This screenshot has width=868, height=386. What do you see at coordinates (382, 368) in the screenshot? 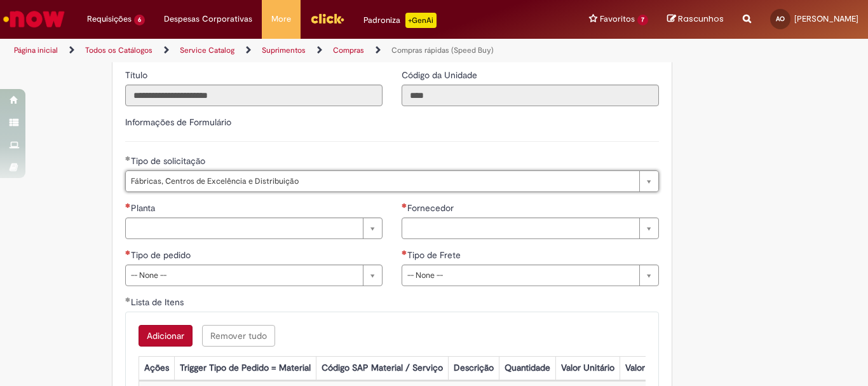
I see `th: Código SAP Material / Serviço` at bounding box center [382, 368].